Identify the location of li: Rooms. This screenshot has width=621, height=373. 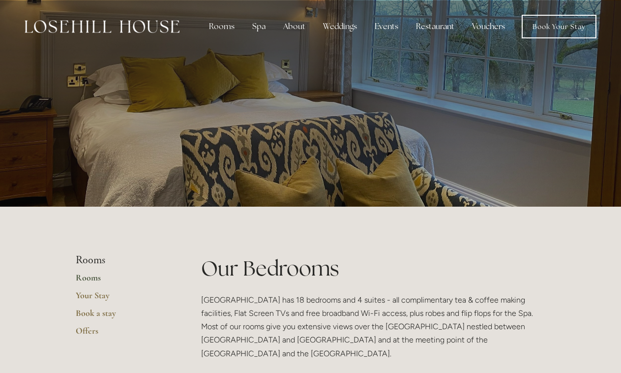
(123, 260).